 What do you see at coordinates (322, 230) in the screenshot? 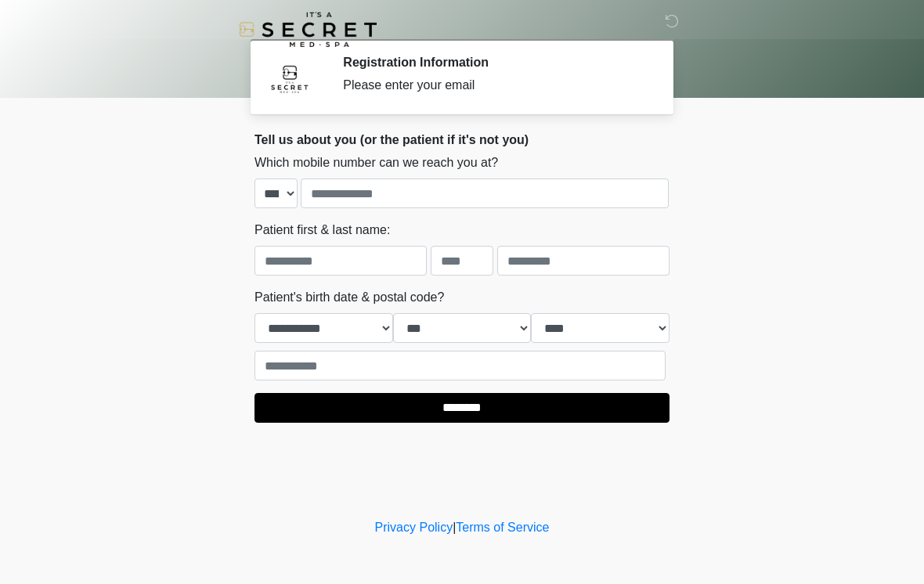
I see `label: Patient first & last name:` at bounding box center [322, 230].